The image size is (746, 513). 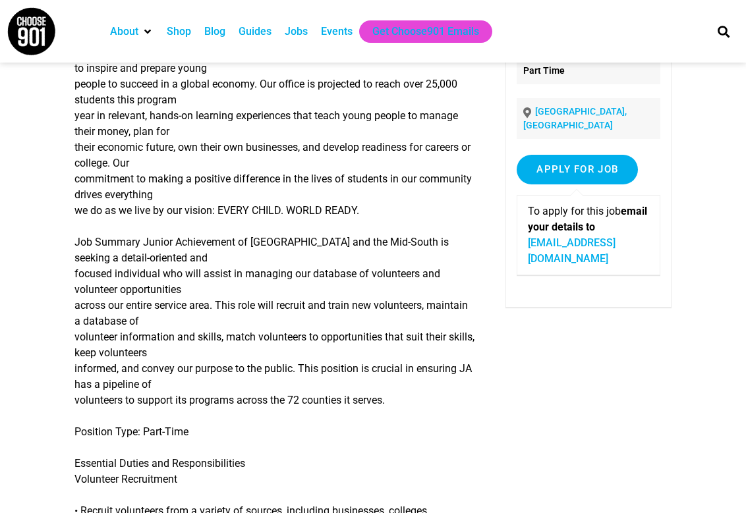 What do you see at coordinates (296, 32) in the screenshot?
I see `div: Jobs` at bounding box center [296, 32].